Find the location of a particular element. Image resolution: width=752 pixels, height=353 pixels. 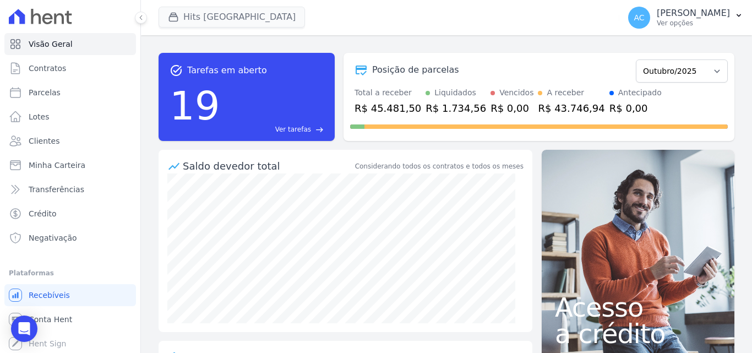

a: Contratos is located at coordinates (70, 68).